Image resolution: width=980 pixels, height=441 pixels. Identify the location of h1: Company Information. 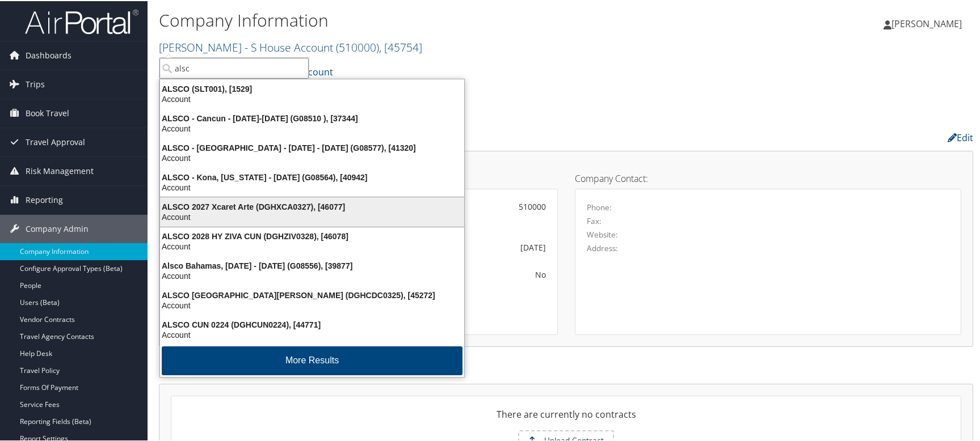
(430, 19).